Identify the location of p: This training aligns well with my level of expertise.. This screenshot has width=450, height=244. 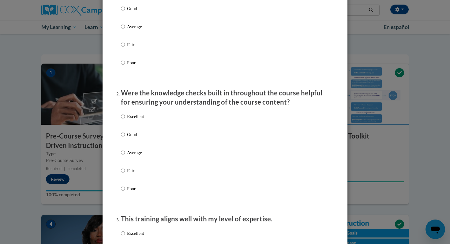
(225, 219).